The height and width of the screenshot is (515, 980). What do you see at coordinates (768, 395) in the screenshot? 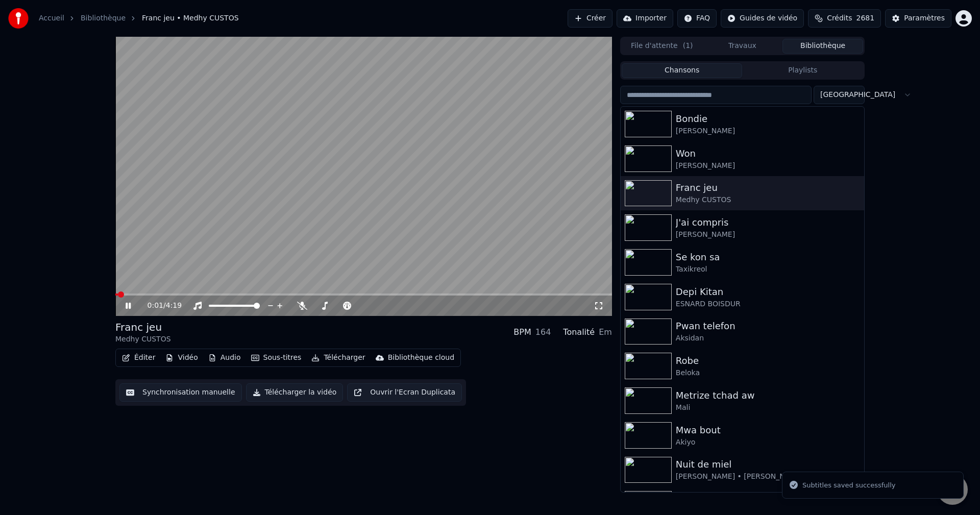
I see `div: Metrize tchad aw` at bounding box center [768, 395].